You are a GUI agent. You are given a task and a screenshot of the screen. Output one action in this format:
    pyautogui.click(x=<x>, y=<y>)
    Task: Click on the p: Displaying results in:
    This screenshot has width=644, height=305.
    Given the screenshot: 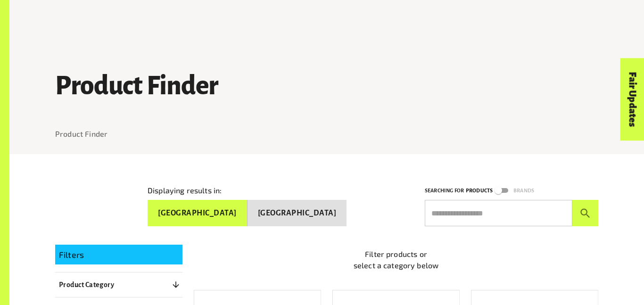 What is the action you would take?
    pyautogui.click(x=184, y=190)
    